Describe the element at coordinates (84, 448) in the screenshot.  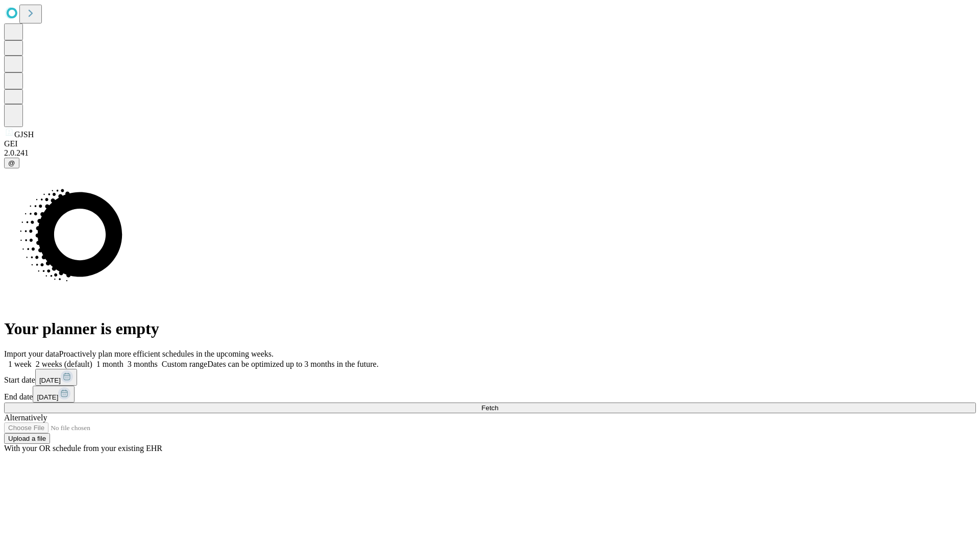
I see `span: With your OR schedule from your existing EHR` at that location.